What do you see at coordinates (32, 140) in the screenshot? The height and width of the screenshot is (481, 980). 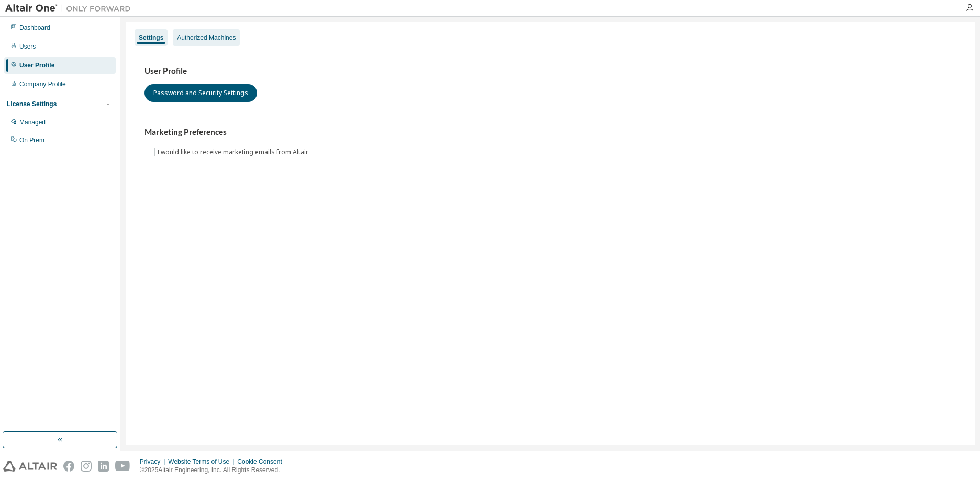 I see `div: On Prem` at bounding box center [32, 140].